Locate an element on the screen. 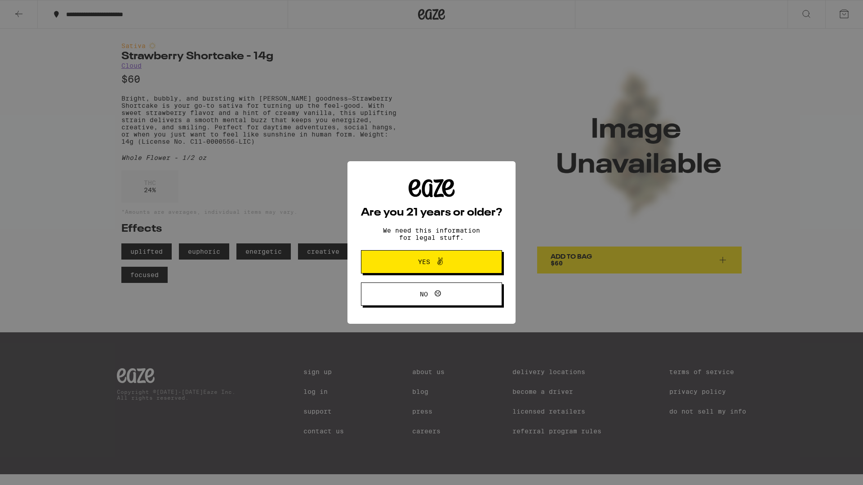 The width and height of the screenshot is (863, 485). button: Yes is located at coordinates (431, 262).